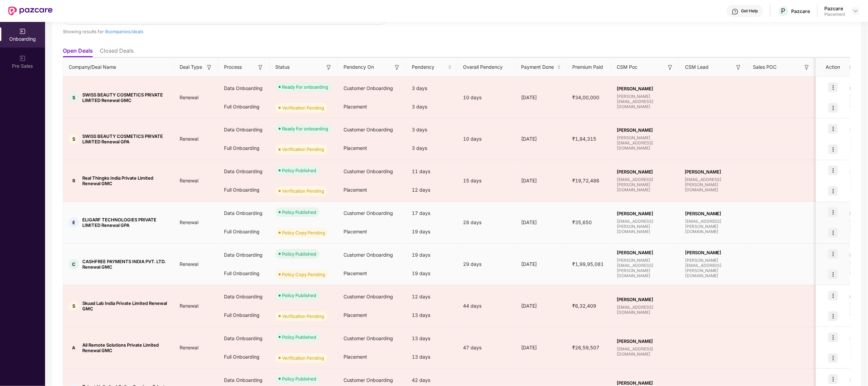  I want to click on span: ₹35,650, so click(582, 222).